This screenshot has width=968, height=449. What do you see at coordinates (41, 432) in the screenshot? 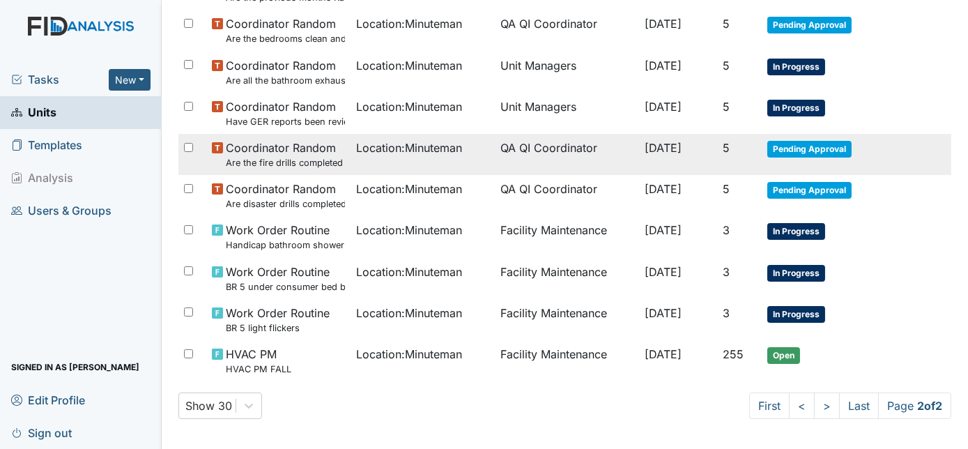
I see `span: Sign out` at bounding box center [41, 432].